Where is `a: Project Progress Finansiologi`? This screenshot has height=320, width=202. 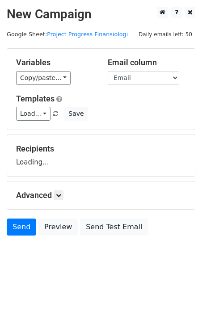
a: Project Progress Finansiologi is located at coordinates (87, 34).